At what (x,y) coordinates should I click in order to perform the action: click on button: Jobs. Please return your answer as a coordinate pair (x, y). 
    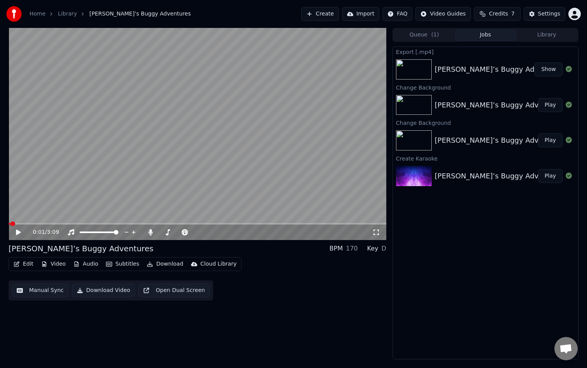
    Looking at the image, I should click on (486, 35).